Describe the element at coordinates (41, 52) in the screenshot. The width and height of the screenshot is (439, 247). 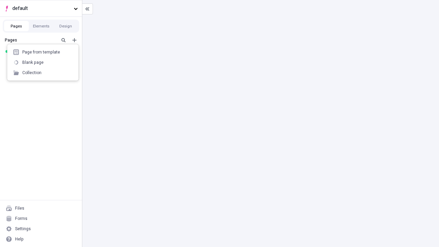
I see `div: Page from template` at that location.